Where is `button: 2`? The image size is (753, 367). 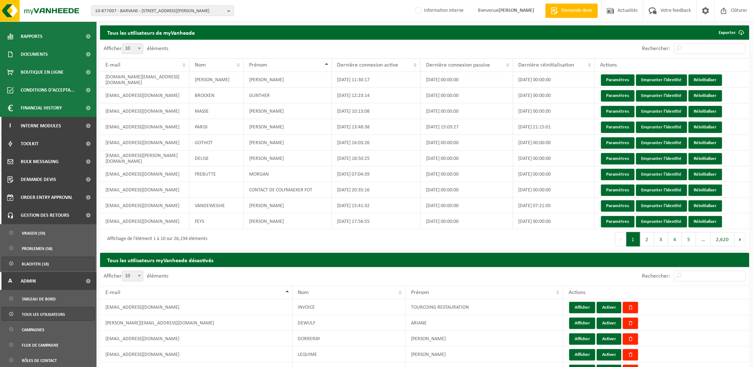
button: 2 is located at coordinates (647, 239).